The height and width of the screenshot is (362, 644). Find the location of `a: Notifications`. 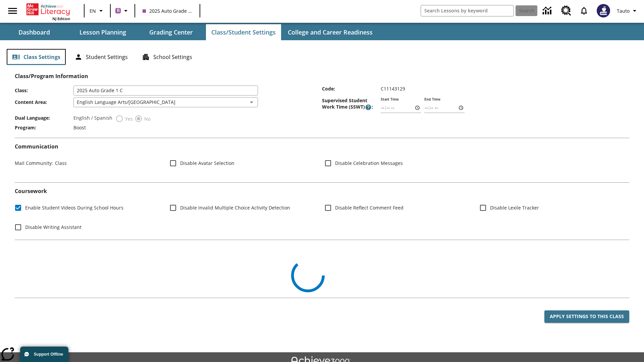

a: Notifications is located at coordinates (584, 11).